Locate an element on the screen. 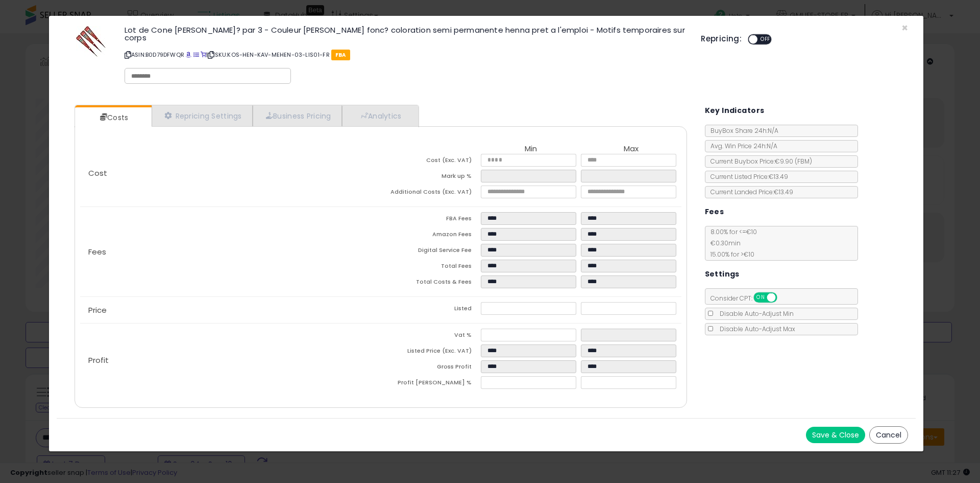  span: BuyBox Share 24h: N/A is located at coordinates (742, 130).